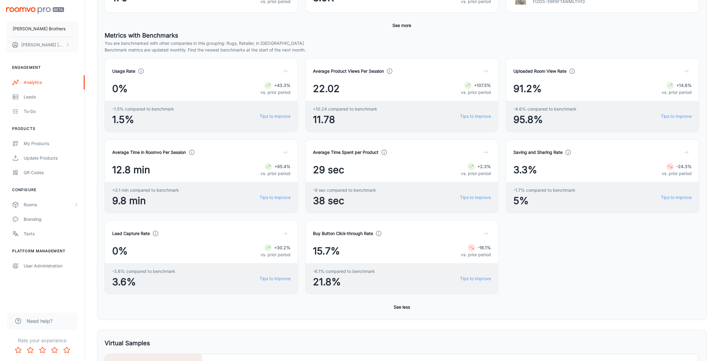 The height and width of the screenshot is (361, 719). What do you see at coordinates (51, 158) in the screenshot?
I see `div: Update Products` at bounding box center [51, 158].